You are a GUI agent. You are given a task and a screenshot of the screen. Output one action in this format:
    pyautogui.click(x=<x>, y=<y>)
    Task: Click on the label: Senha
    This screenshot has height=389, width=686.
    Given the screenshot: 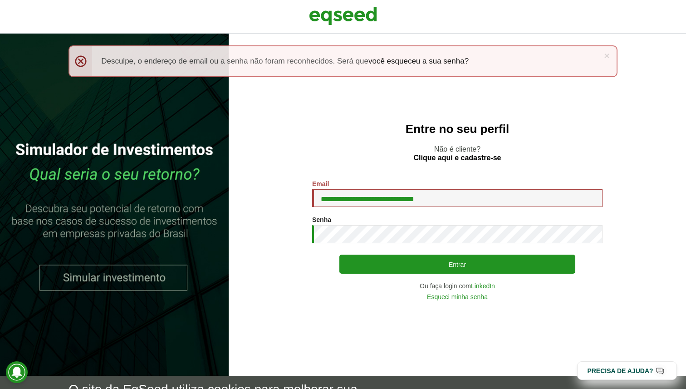 What is the action you would take?
    pyautogui.click(x=322, y=220)
    